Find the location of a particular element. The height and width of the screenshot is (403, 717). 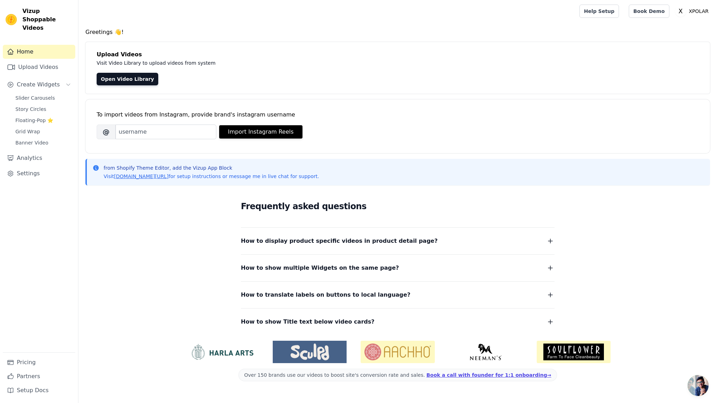

button: How to show multiple Widgets on the same page? is located at coordinates (397, 268).